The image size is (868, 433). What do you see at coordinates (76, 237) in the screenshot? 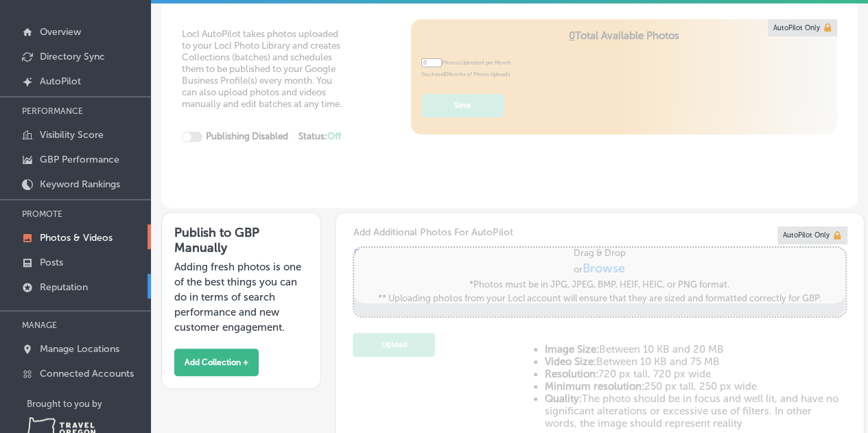
I see `p: Photos & Videos` at bounding box center [76, 237].